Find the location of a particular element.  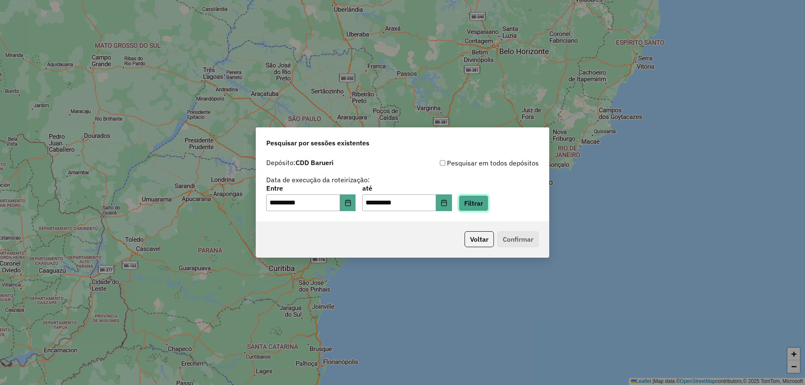

strong: CDD Barueri is located at coordinates (314, 163).